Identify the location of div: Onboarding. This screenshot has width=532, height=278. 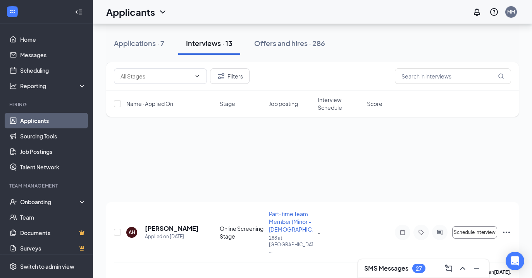
(50, 202).